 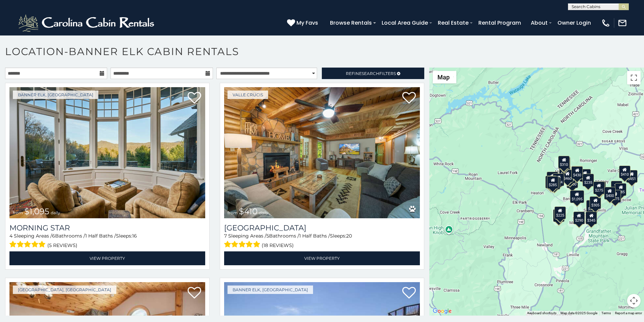 What do you see at coordinates (371, 73) in the screenshot?
I see `span: Search` at bounding box center [371, 73].